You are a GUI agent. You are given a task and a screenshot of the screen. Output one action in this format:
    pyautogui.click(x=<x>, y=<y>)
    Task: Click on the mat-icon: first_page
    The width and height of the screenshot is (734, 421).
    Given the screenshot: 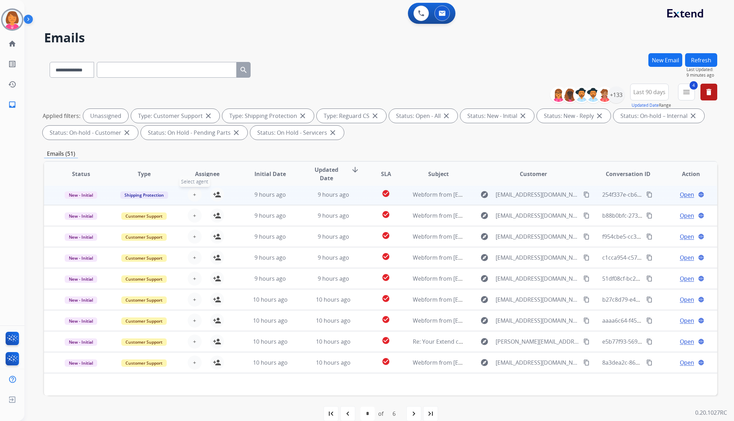 What is the action you would take?
    pyautogui.click(x=331, y=413)
    